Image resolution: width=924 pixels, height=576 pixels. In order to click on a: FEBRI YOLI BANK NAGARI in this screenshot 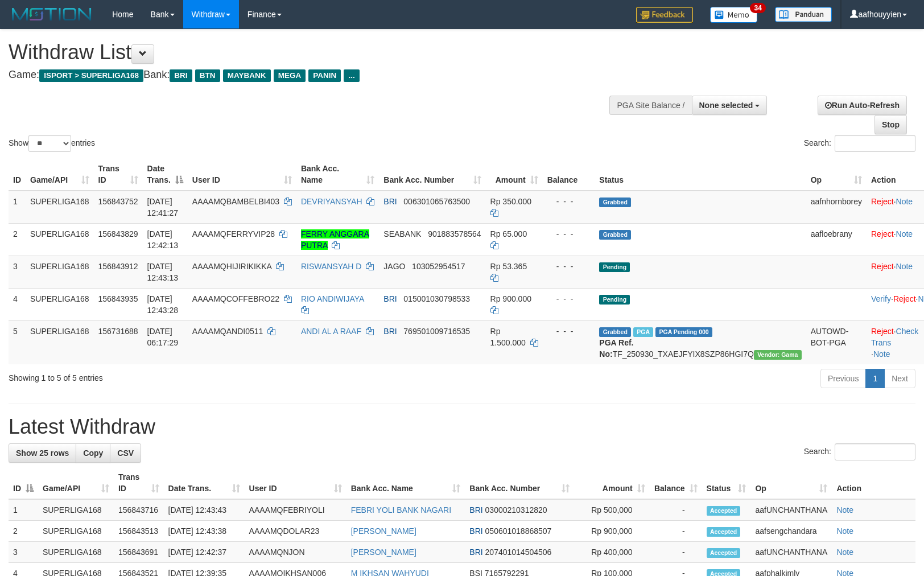, I will do `click(401, 510)`.